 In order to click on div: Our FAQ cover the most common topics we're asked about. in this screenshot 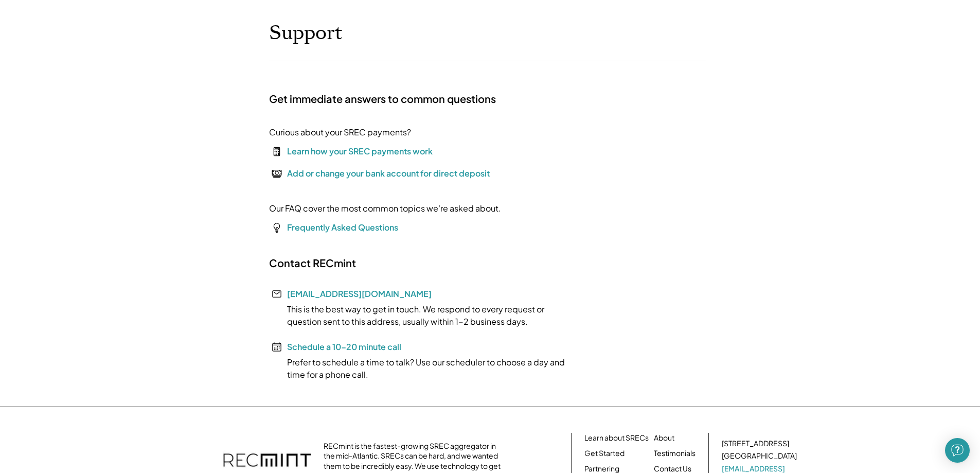, I will do `click(385, 209)`.